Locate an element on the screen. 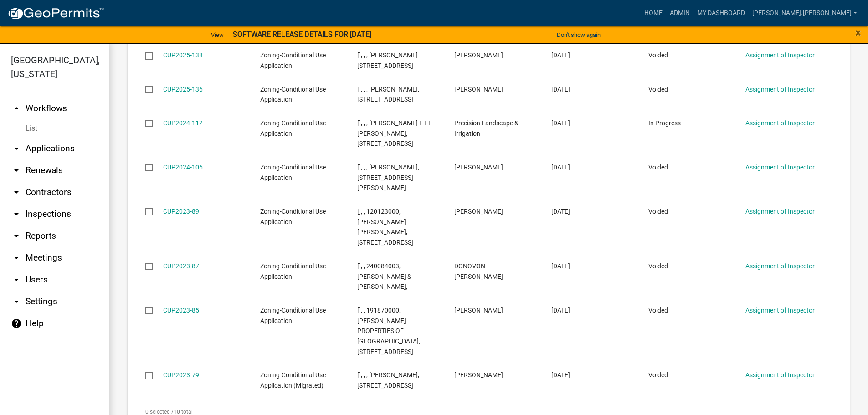  span: Zoning-Conditional Use Application (Migrated) is located at coordinates (293, 380).